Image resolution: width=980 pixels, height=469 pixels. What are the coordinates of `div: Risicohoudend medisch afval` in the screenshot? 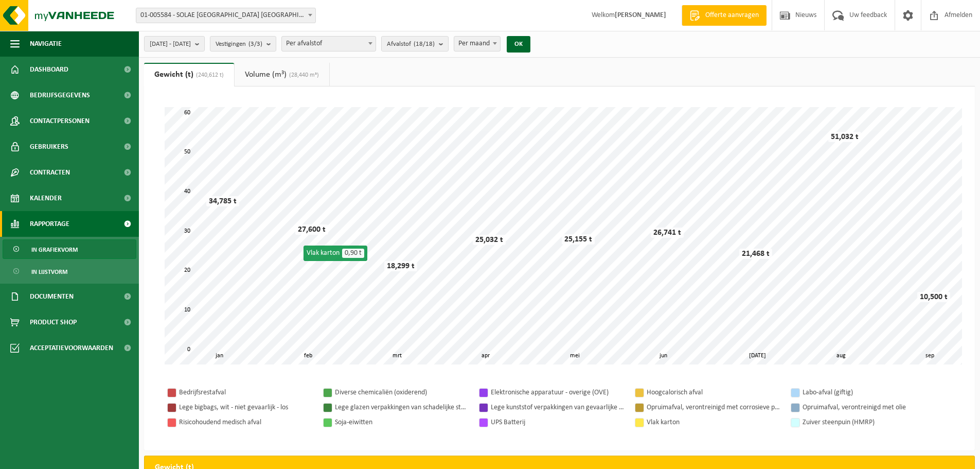 It's located at (246, 422).